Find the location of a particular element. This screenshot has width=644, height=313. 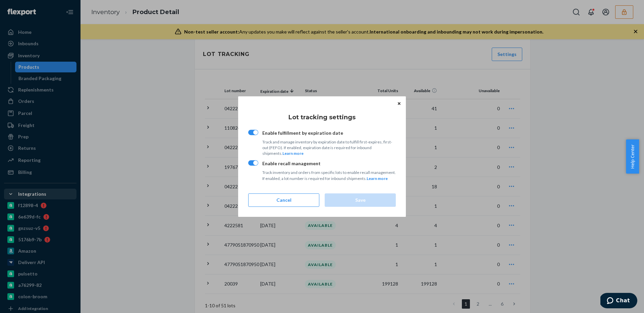

span: Chat is located at coordinates (23, 8).